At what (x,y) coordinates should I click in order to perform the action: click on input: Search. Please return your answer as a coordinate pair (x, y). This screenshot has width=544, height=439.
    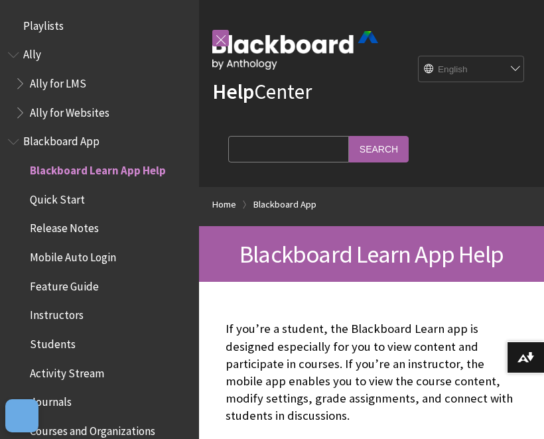
    Looking at the image, I should click on (379, 149).